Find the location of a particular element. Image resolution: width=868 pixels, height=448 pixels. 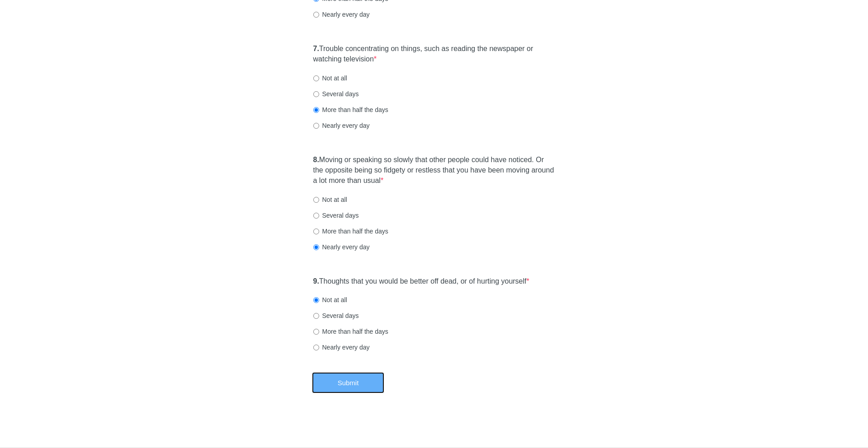

label: Thoughts that you would be better off dead, or of hurting yourself is located at coordinates (421, 281).